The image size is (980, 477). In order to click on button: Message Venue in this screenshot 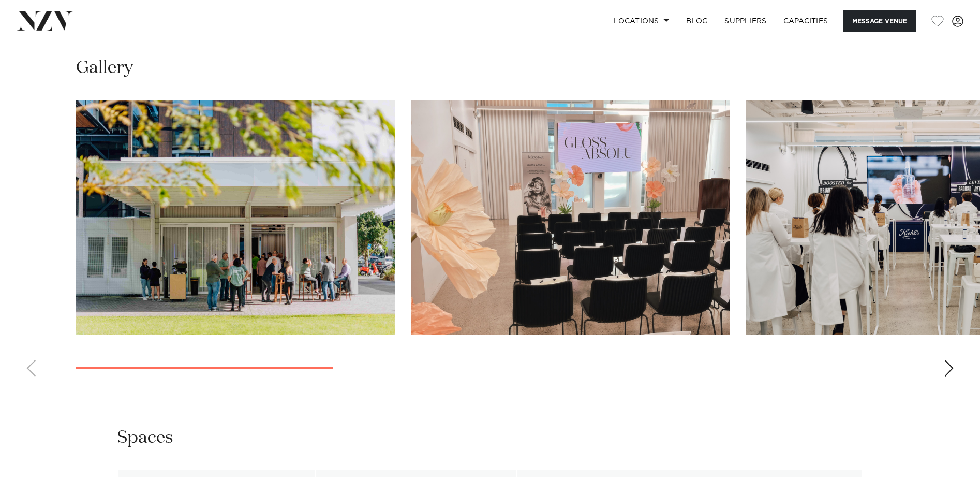, I will do `click(880, 21)`.